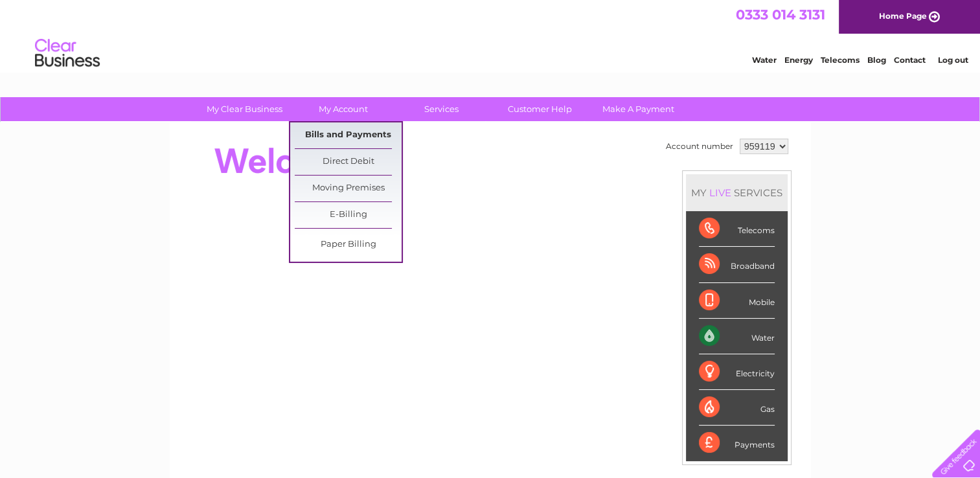 The height and width of the screenshot is (478, 980). Describe the element at coordinates (343, 109) in the screenshot. I see `a: My Account` at that location.